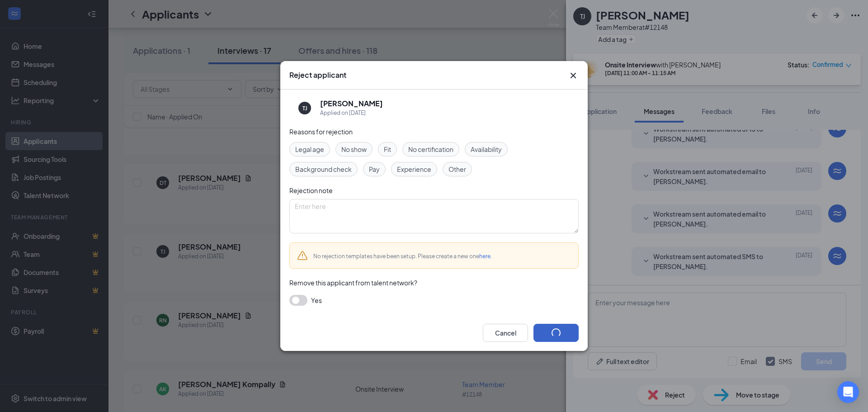  What do you see at coordinates (303, 256) in the screenshot?
I see `svg: Warning` at bounding box center [303, 256].